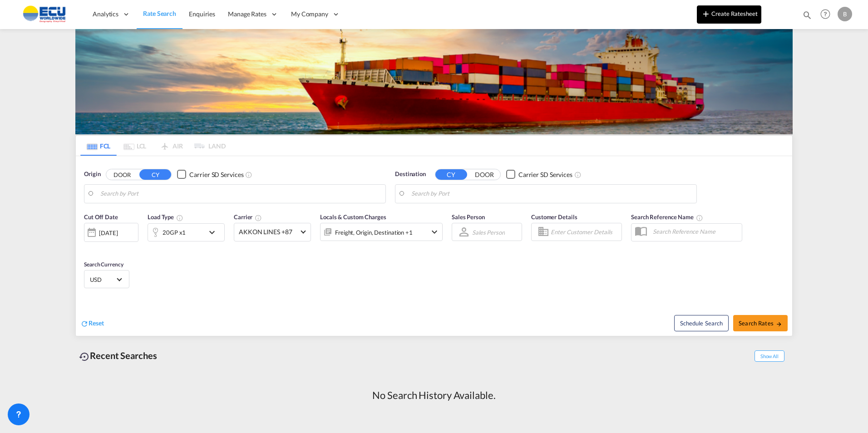  Describe the element at coordinates (96, 323) in the screenshot. I see `span: Reset` at that location.